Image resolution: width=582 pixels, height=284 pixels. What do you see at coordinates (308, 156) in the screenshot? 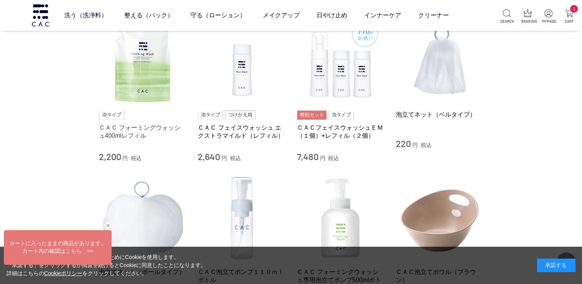
I see `span: 7,480` at bounding box center [308, 156].